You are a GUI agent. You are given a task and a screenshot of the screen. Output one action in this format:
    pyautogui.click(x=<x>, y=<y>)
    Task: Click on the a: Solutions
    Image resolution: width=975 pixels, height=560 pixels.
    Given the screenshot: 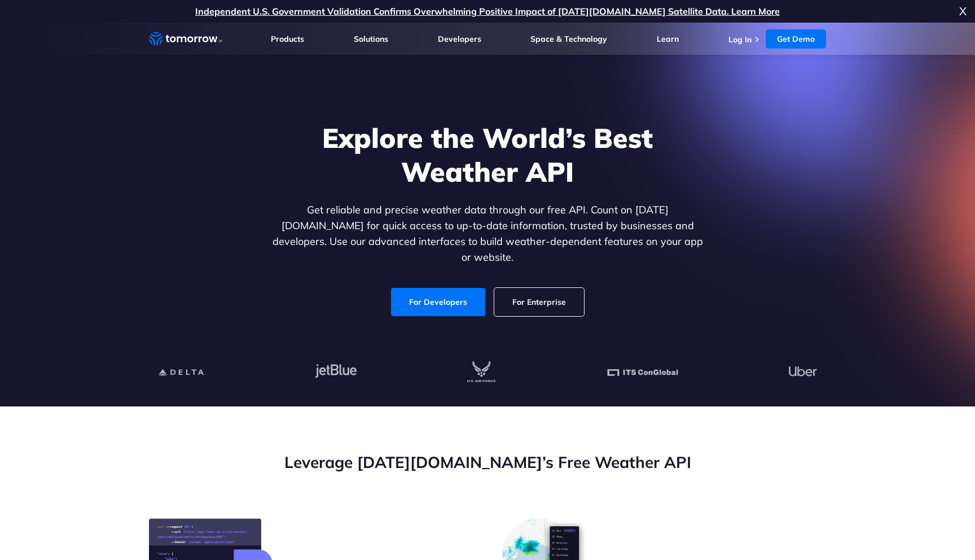 What is the action you would take?
    pyautogui.click(x=371, y=39)
    